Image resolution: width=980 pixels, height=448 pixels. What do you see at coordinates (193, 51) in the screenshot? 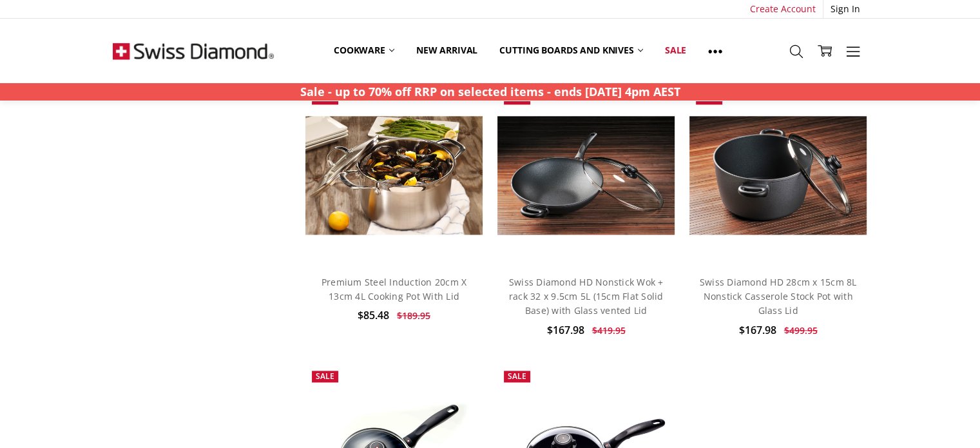
I see `img: Free Shipping On Every Order` at bounding box center [193, 51].